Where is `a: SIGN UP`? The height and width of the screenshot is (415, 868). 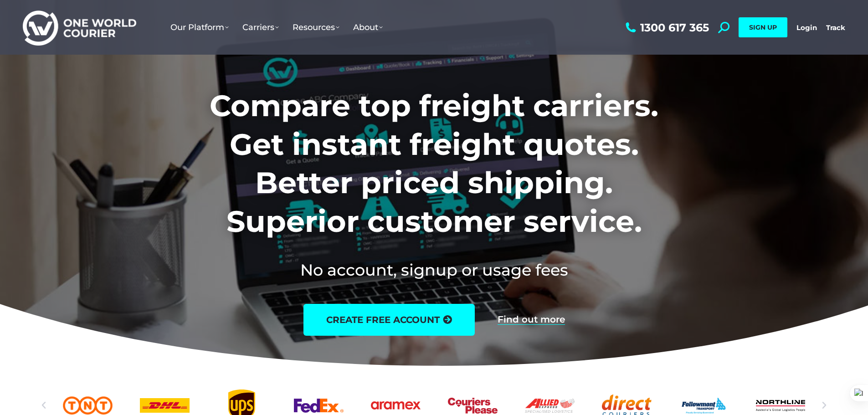
a: SIGN UP is located at coordinates (763, 27).